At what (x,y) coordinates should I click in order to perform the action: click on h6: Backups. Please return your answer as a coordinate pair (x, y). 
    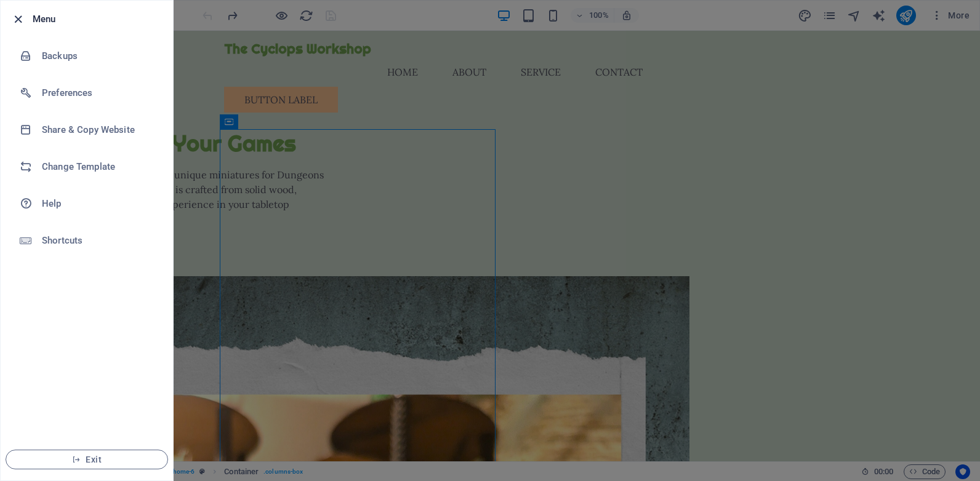
    Looking at the image, I should click on (98, 56).